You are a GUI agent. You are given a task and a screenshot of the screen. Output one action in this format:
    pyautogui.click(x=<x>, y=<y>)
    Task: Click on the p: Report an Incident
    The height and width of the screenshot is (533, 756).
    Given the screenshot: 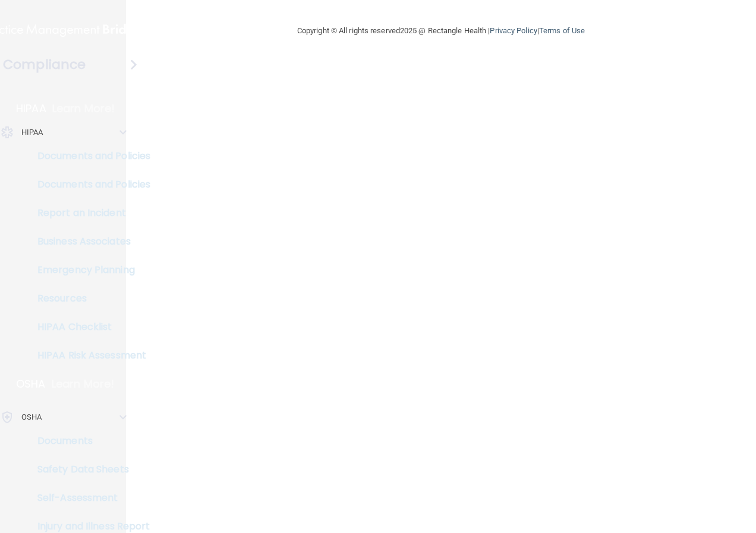 What is the action you would take?
    pyautogui.click(x=89, y=214)
    